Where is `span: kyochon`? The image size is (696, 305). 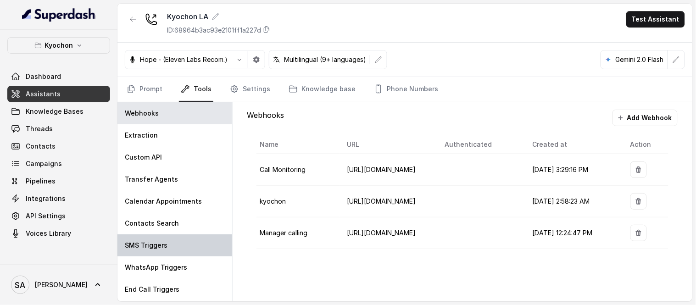 span: kyochon is located at coordinates (273, 201).